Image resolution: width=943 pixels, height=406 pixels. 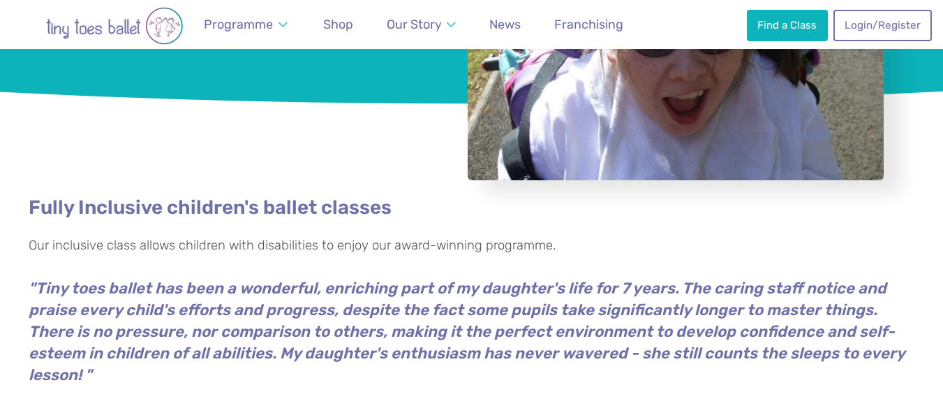 What do you see at coordinates (589, 24) in the screenshot?
I see `span: Franchising` at bounding box center [589, 24].